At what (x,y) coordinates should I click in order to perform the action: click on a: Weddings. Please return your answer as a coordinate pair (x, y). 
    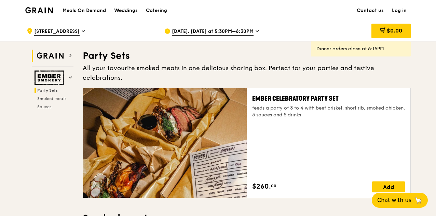
    Looking at the image, I should click on (126, 11).